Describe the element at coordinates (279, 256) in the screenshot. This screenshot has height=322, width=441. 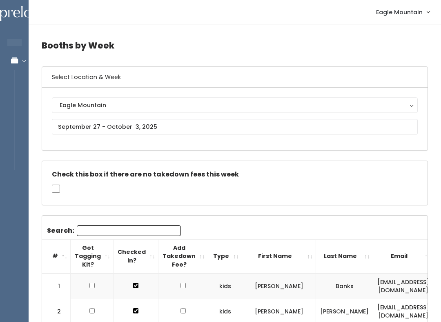
I see `th: First Name: activate to sort column ascending` at that location.